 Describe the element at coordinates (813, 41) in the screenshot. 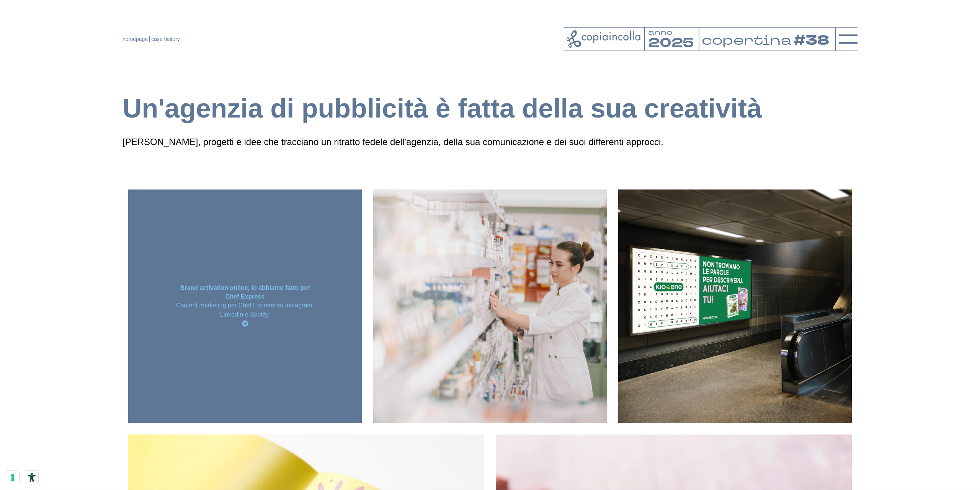

I see `tspan: #38` at that location.